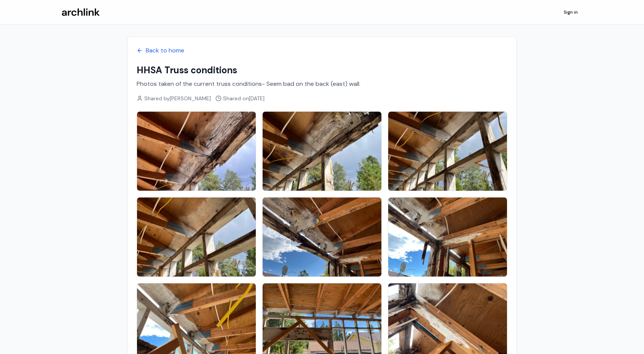 The height and width of the screenshot is (354, 644). What do you see at coordinates (322, 70) in the screenshot?
I see `h1: HHSA Truss conditions` at bounding box center [322, 70].